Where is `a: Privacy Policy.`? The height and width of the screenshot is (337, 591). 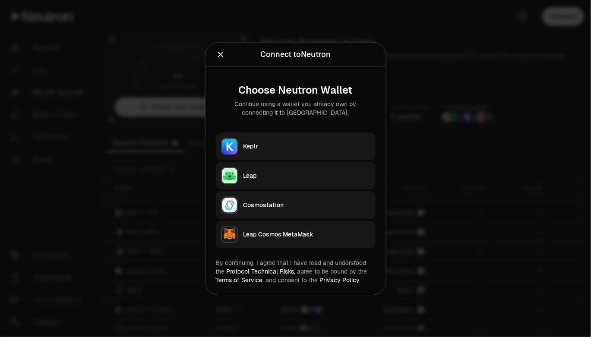
a: Privacy Policy. is located at coordinates (340, 280).